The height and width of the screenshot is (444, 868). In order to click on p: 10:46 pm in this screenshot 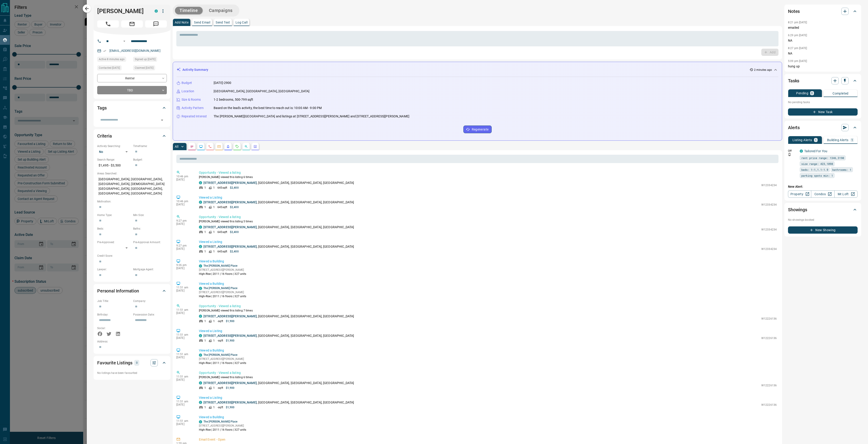, I will do `click(185, 176)`.